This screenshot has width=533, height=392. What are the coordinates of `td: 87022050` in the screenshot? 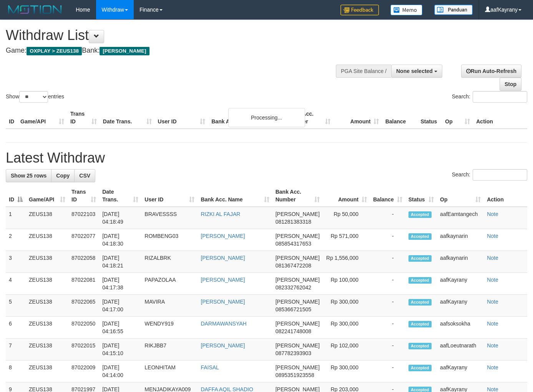 It's located at (84, 327).